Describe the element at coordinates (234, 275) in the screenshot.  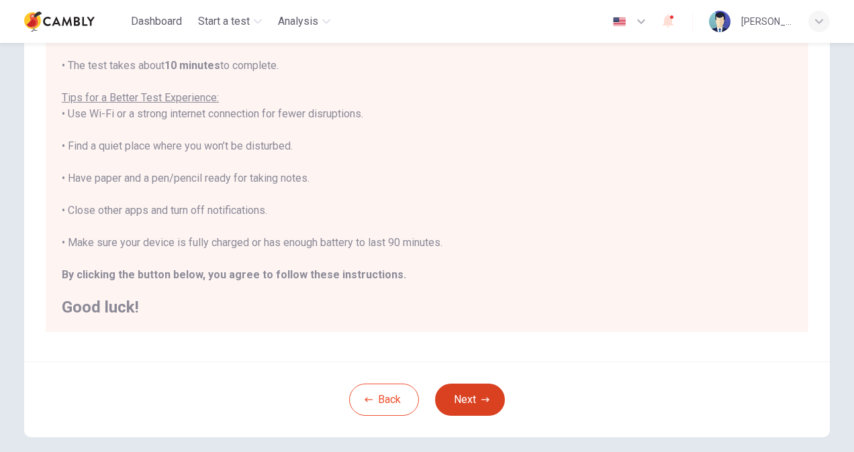
I see `b: By clicking the button below, you agree to follow these instructions.` at that location.